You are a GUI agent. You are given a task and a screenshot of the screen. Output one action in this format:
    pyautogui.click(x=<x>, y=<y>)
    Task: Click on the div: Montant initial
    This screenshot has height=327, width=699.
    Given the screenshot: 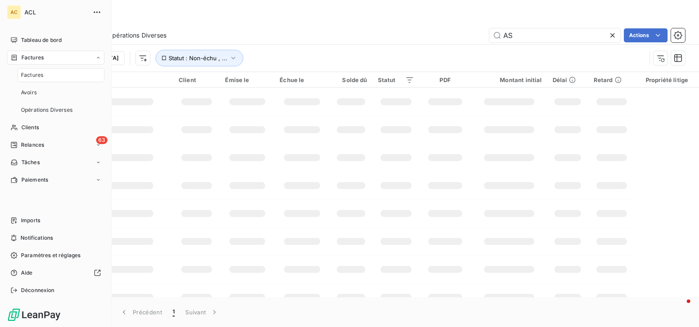 What is the action you would take?
    pyautogui.click(x=509, y=80)
    